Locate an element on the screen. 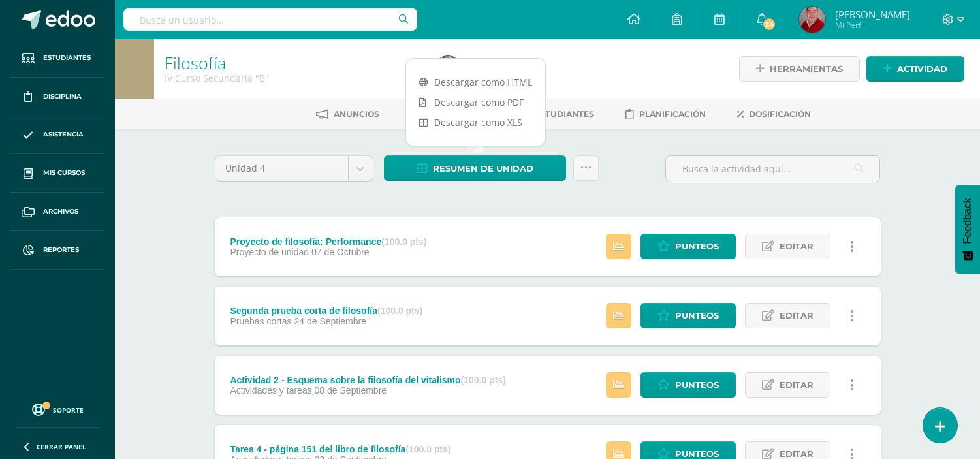 The width and height of the screenshot is (980, 459). div: IV Curso Secundaria 'B' is located at coordinates (292, 78).